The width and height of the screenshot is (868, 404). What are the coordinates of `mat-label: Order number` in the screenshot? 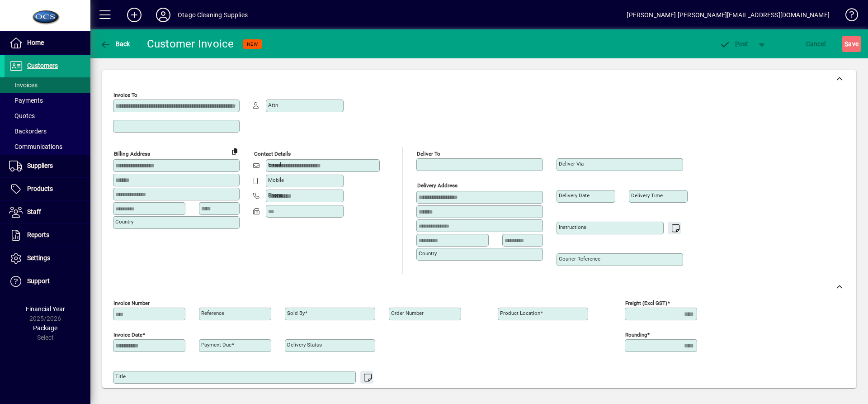 It's located at (407, 313).